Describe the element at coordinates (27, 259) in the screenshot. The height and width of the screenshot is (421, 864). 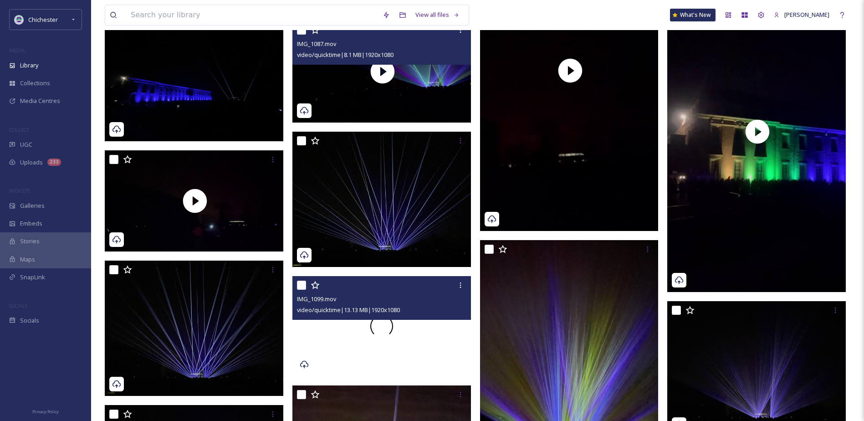
I see `span: Maps` at that location.